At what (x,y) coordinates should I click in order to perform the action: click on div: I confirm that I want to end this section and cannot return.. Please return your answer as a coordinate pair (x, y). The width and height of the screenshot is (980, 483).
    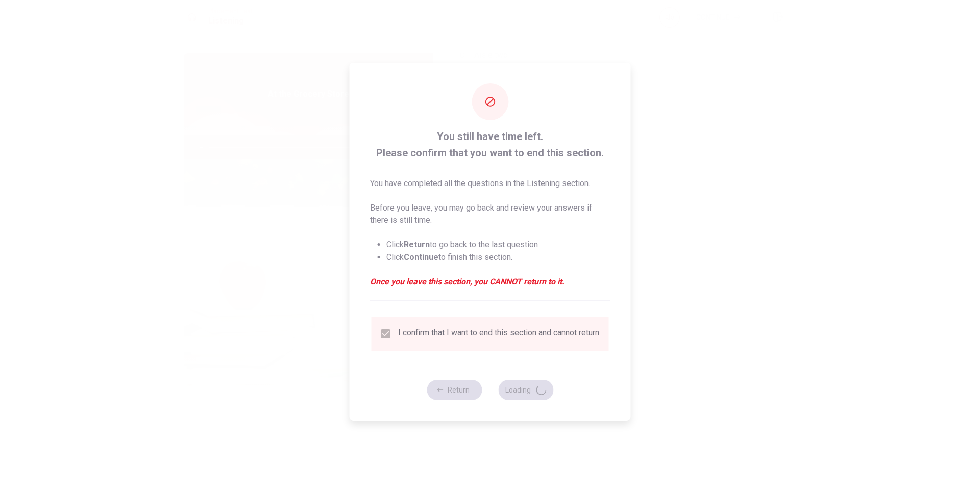
    Looking at the image, I should click on (500, 333).